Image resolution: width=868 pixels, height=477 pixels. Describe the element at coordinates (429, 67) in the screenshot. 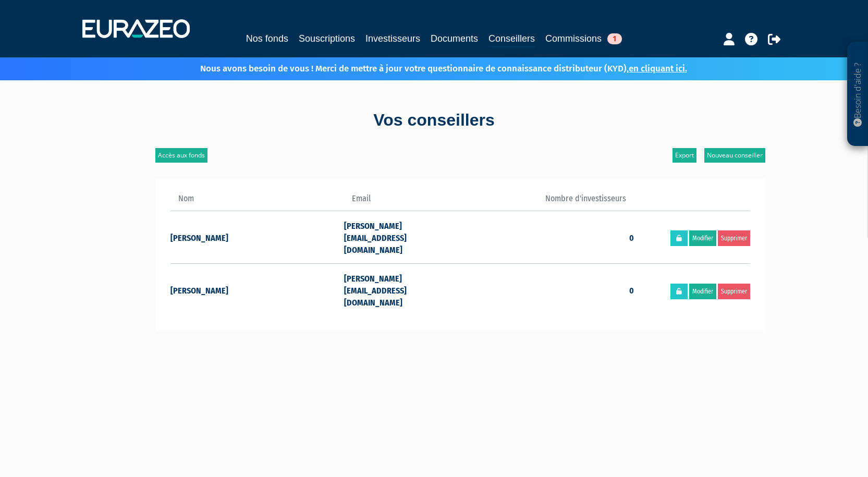

I see `p: Nous avons besoin de vous ! Merci de mettre à jour votre questionnaire de connaissance distribute...` at that location.